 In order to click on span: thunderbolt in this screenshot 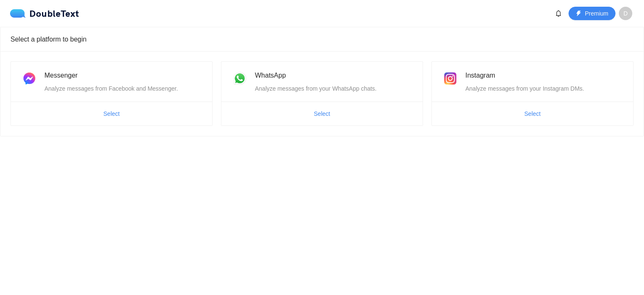, I will do `click(578, 14)`.